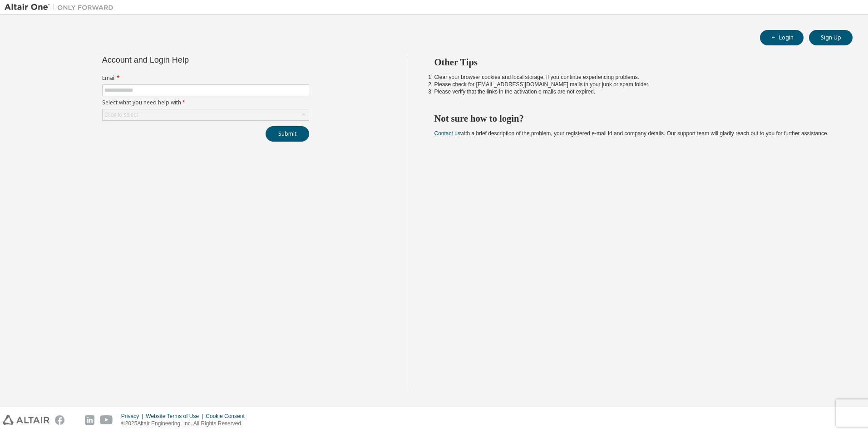 This screenshot has width=868, height=433. Describe the element at coordinates (830, 38) in the screenshot. I see `button: Sign Up` at that location.